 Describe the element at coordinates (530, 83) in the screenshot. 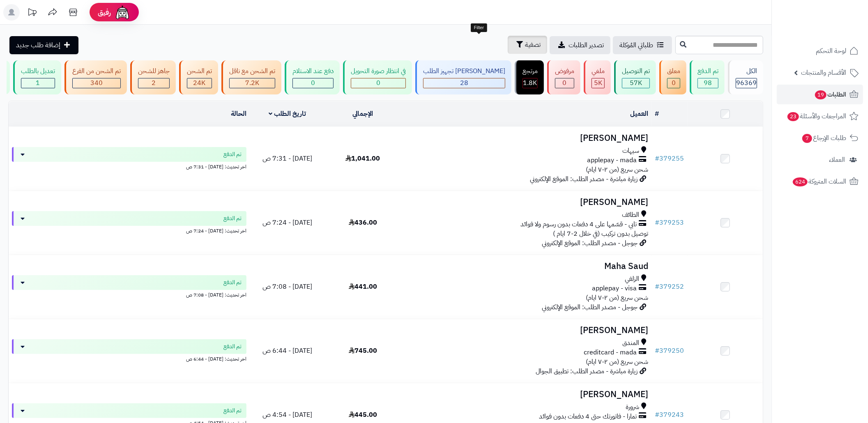

I see `div: 1838` at that location.